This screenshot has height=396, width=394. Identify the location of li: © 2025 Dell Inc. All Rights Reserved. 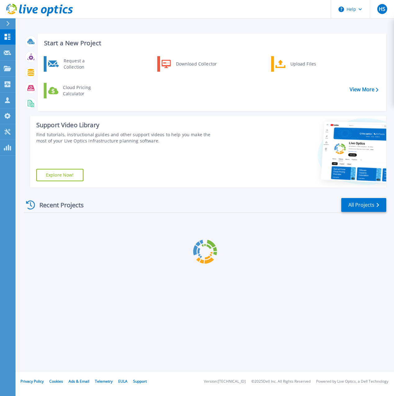
(281, 381).